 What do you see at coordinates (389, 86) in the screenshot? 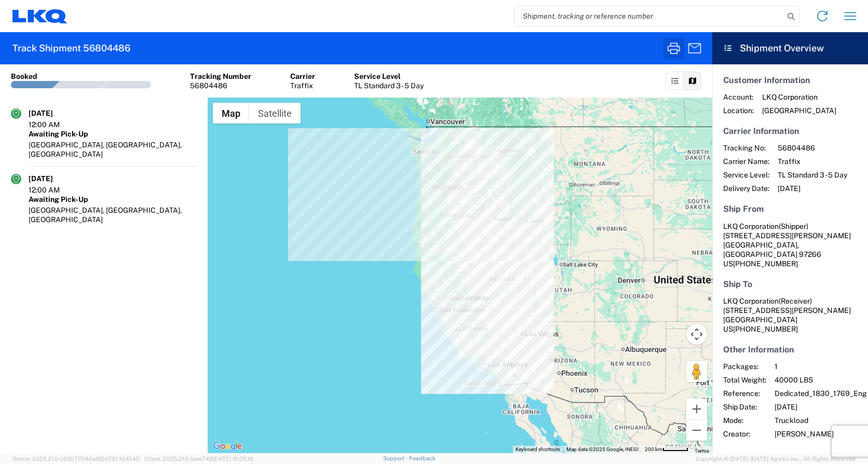
I see `div: TL Standard 3 - 5 Day` at bounding box center [389, 86].